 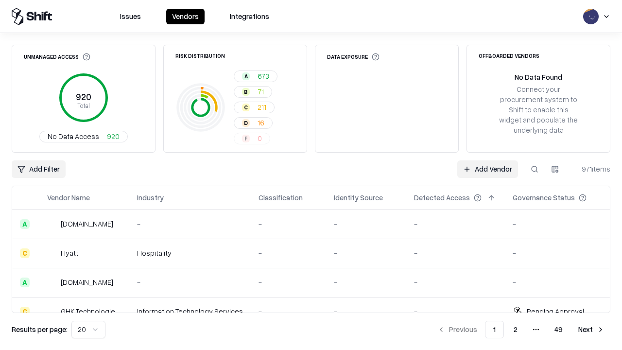 What do you see at coordinates (254, 107) in the screenshot?
I see `button: C211` at bounding box center [254, 107].